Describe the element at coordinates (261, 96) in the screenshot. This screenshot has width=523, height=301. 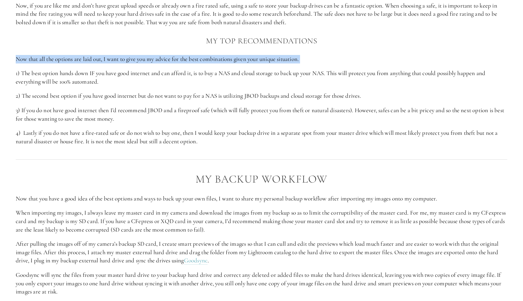
I see `p: 2) The second best option if you have good internet but do not want to pay for a NAS is utilizing...` at that location.